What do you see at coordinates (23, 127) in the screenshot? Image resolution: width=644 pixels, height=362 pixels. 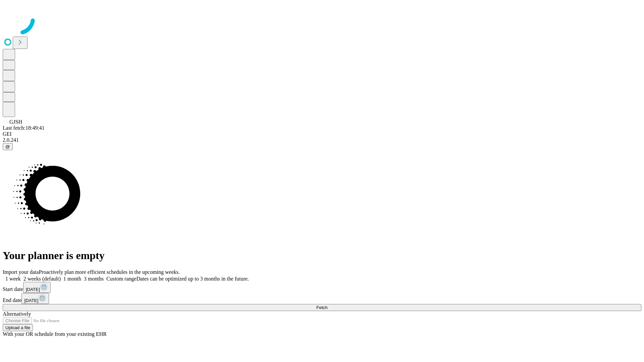 I see `span: Last fetch: 18:49:41` at bounding box center [23, 127].